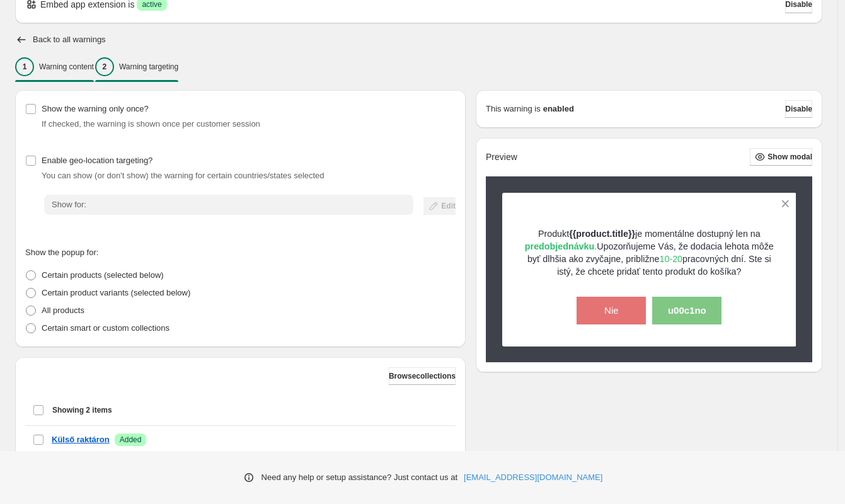 This screenshot has height=504, width=845. I want to click on span: Show for:, so click(69, 204).